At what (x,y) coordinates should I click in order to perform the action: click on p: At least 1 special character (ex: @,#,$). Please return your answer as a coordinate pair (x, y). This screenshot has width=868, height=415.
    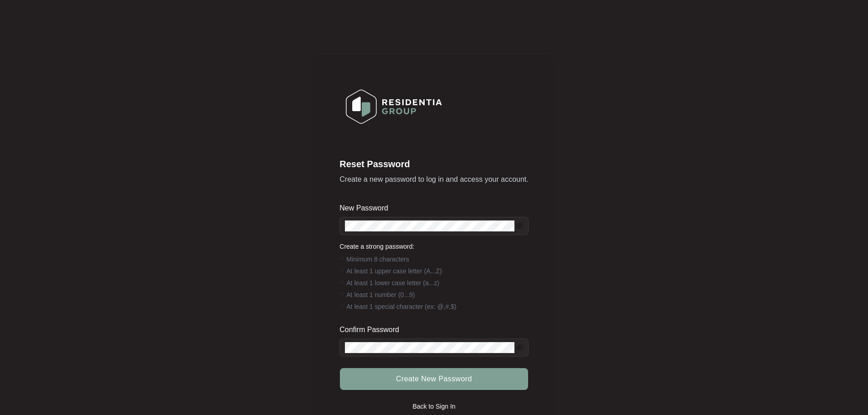
    Looking at the image, I should click on (401, 307).